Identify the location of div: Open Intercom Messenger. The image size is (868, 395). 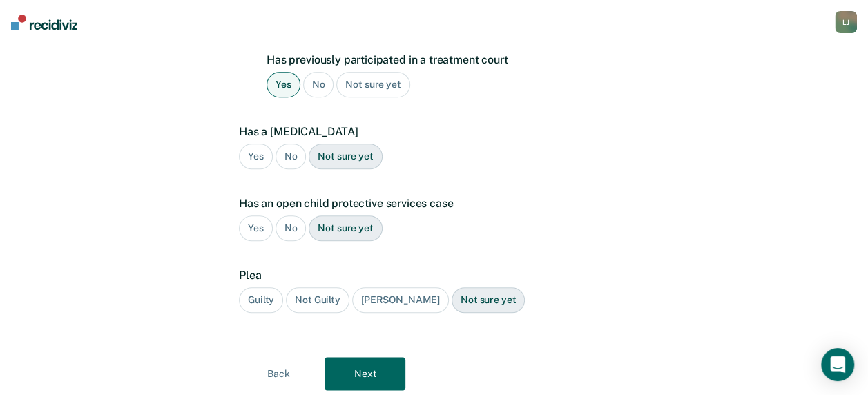
(838, 365).